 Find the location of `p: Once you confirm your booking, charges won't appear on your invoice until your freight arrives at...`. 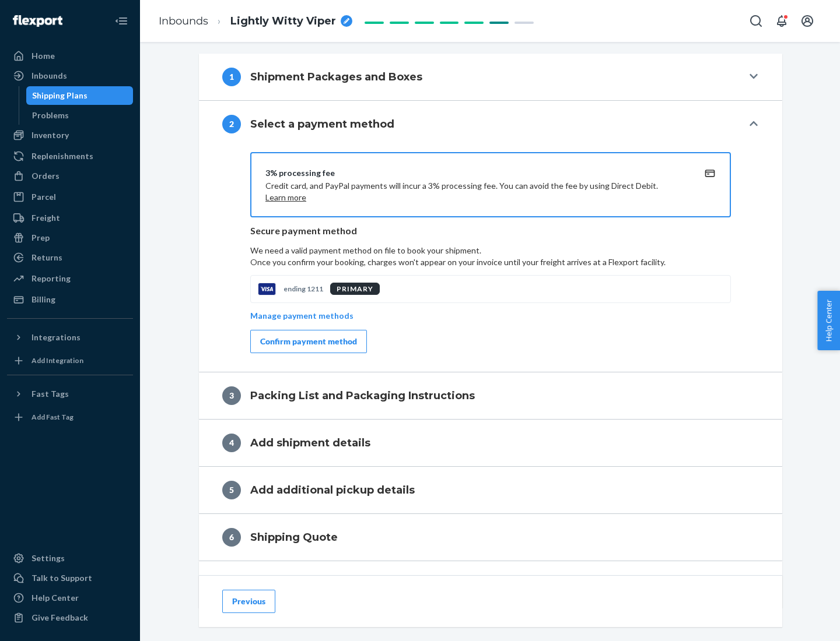

p: Once you confirm your booking, charges won't appear on your invoice until your freight arrives at... is located at coordinates (490, 262).